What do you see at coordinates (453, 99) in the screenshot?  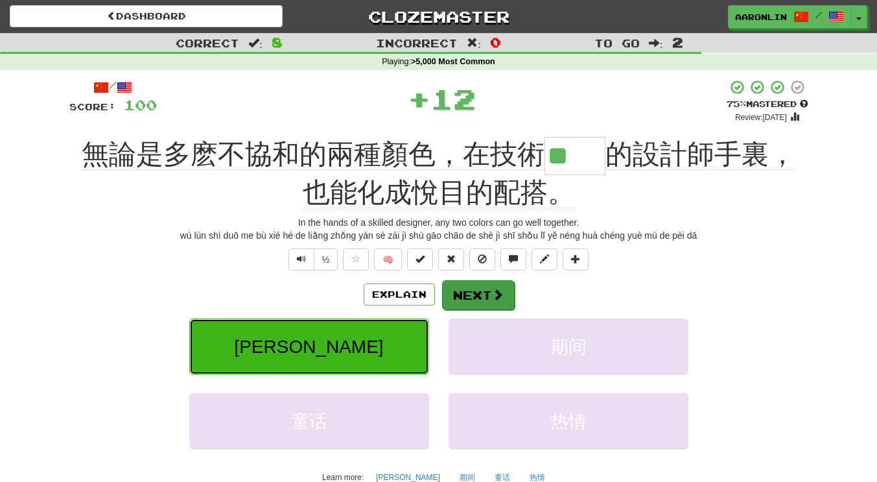 I see `span: 12` at bounding box center [453, 99].